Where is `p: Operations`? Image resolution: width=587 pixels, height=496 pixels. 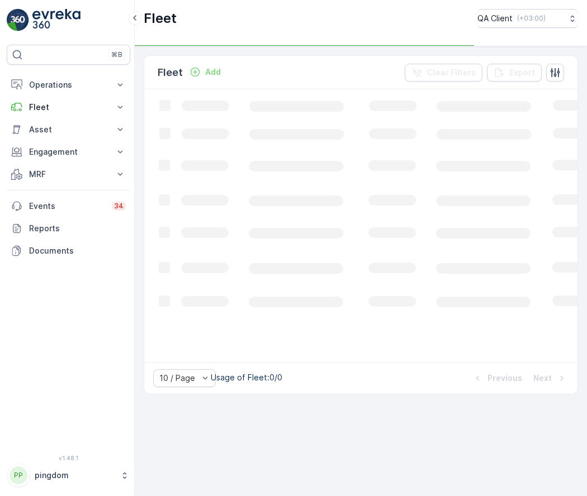
p: Operations is located at coordinates (68, 85).